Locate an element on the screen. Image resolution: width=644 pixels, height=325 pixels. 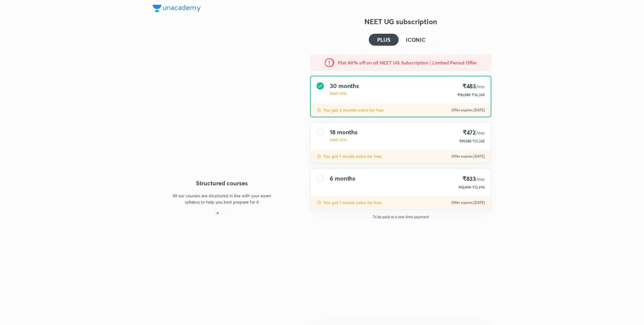
a: Company Logo is located at coordinates (176, 8).